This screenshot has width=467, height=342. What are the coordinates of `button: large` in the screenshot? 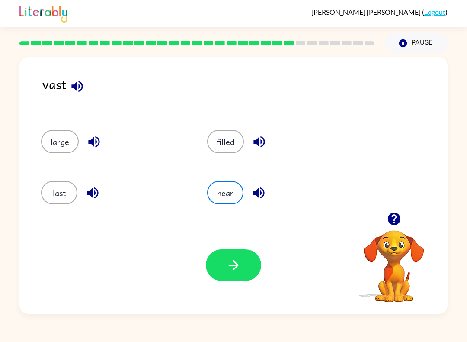 It's located at (60, 141).